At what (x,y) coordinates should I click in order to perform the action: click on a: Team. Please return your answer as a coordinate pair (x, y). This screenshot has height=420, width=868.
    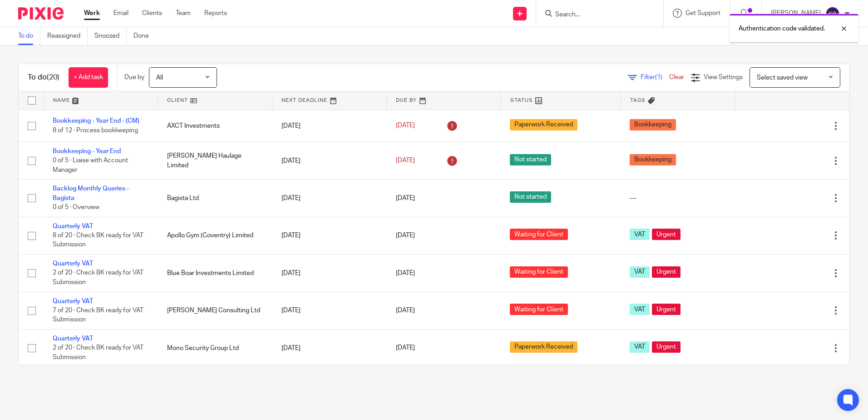
    Looking at the image, I should click on (183, 13).